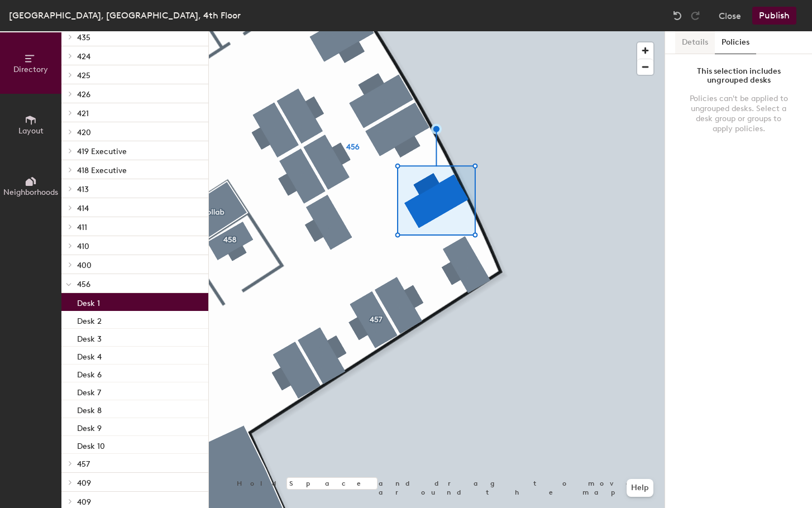  What do you see at coordinates (84, 57) in the screenshot?
I see `span: 424` at bounding box center [84, 57].